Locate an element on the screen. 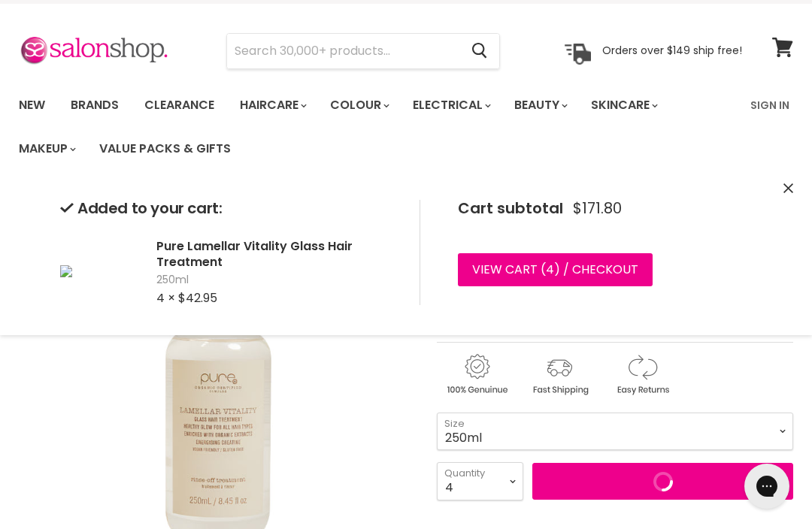 Image resolution: width=812 pixels, height=529 pixels. img: returns.gif is located at coordinates (642, 374).